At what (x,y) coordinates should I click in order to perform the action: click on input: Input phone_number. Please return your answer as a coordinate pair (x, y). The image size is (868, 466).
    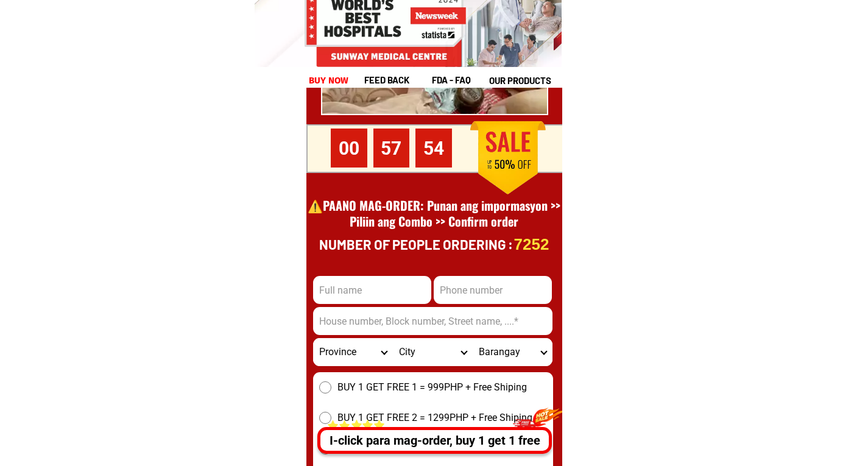
    Looking at the image, I should click on (493, 289).